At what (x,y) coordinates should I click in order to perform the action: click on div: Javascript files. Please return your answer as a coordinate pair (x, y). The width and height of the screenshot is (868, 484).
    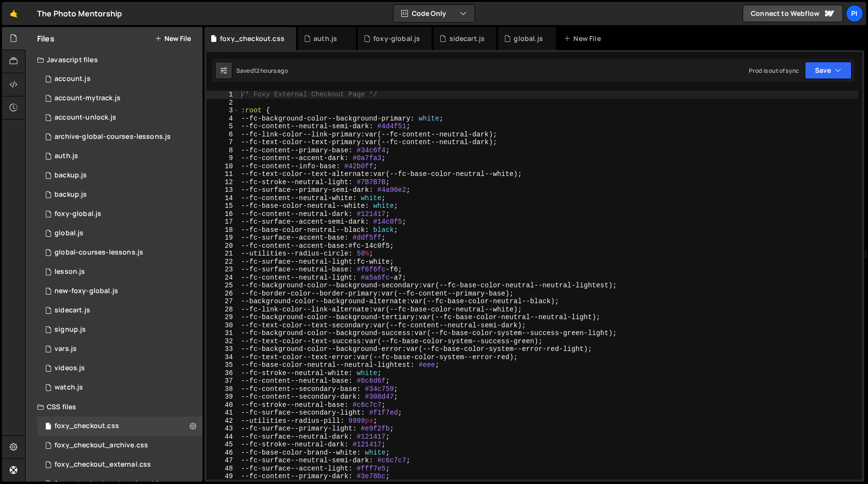
    Looking at the image, I should click on (114, 60).